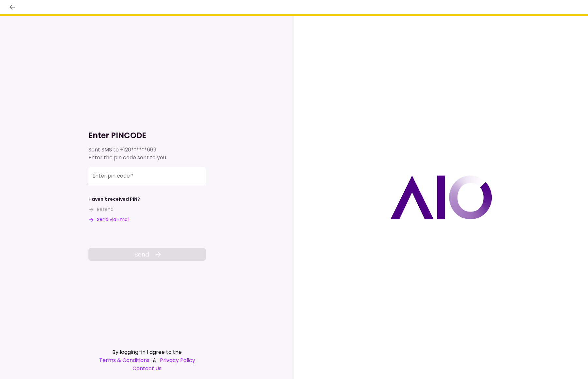  Describe the element at coordinates (147, 153) in the screenshot. I see `div: Sent SMS to Enter the pin code sent to you` at that location.